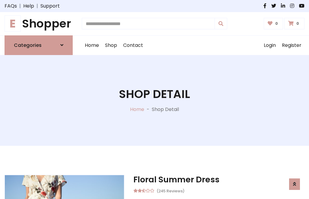 This screenshot has height=199, width=309. I want to click on a: Login, so click(270, 45).